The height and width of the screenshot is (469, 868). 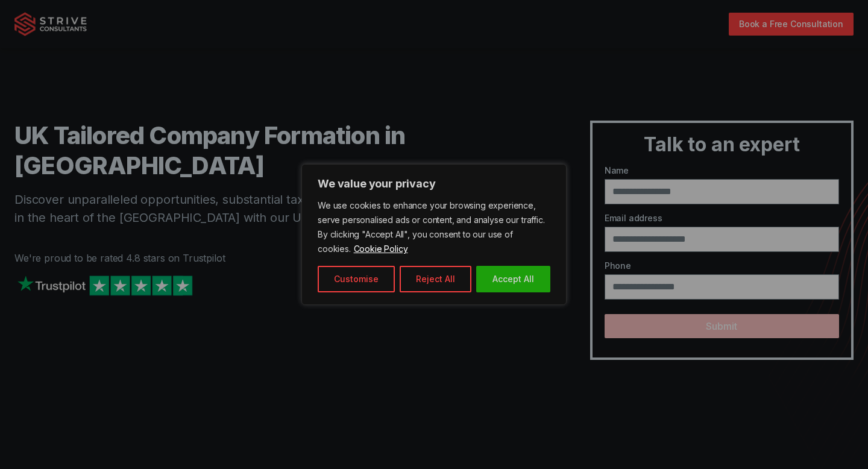 I want to click on button: Reject All, so click(x=435, y=279).